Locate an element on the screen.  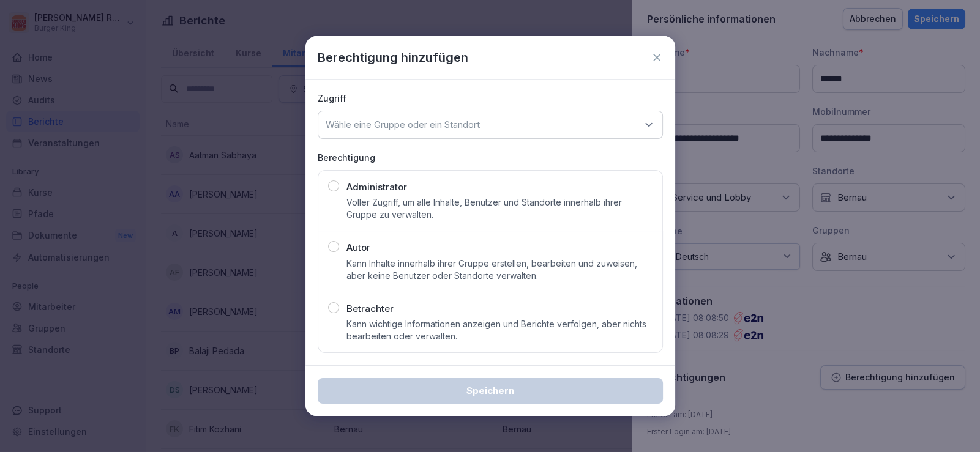
div: Speichern is located at coordinates (490, 391).